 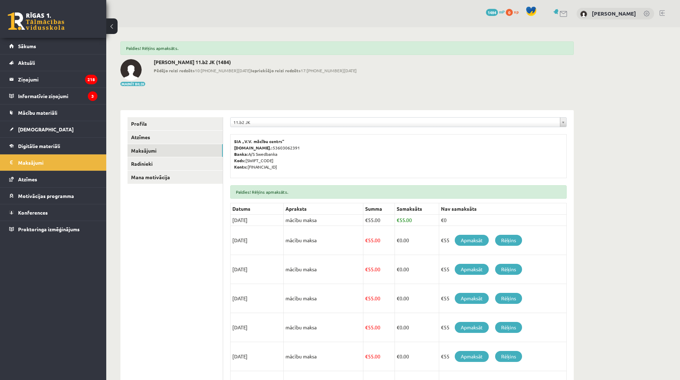 What do you see at coordinates (92, 96) in the screenshot?
I see `i: 3` at bounding box center [92, 96].